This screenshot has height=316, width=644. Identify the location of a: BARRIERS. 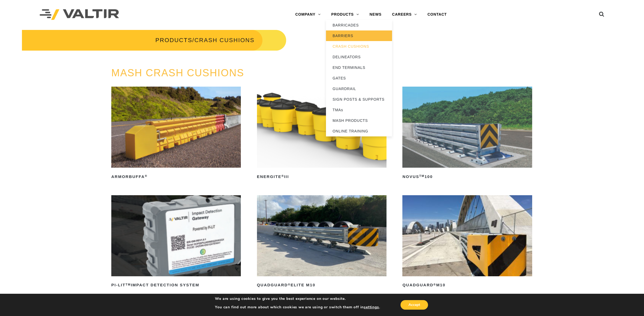
(359, 36).